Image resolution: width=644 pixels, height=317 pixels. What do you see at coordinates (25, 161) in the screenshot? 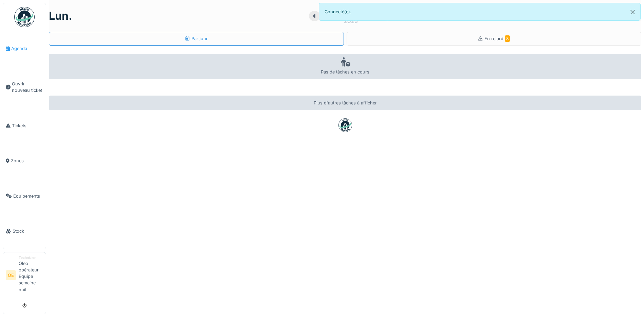
I see `a: Zones` at bounding box center [25, 161].